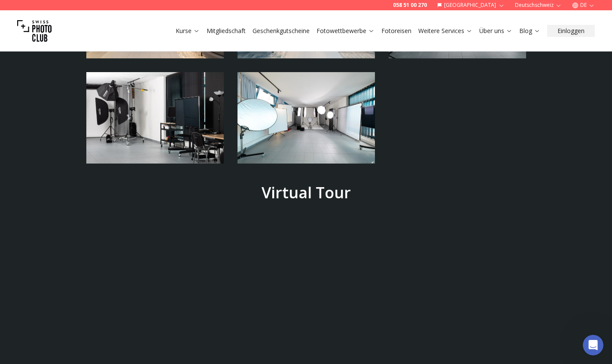  I want to click on a: Kurse, so click(188, 31).